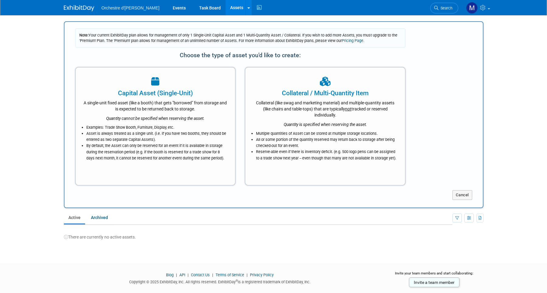  Describe the element at coordinates (472, 8) in the screenshot. I see `img: Marie-Helene Arnaud` at that location.